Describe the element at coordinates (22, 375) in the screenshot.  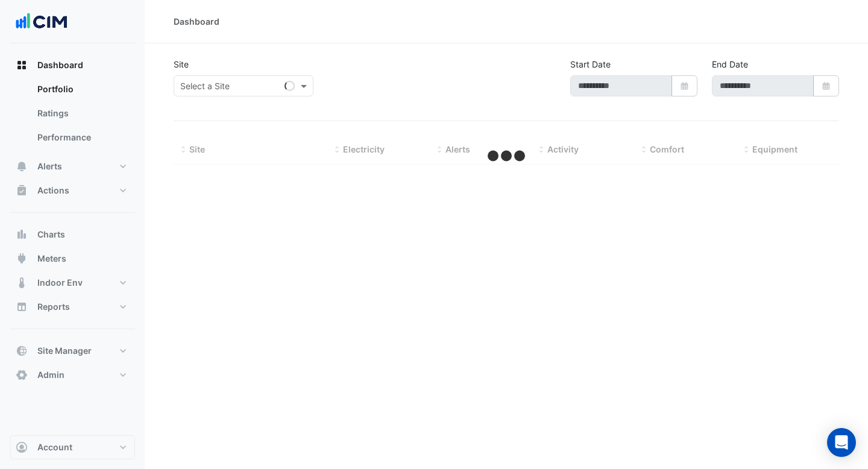
I see `app-icon: Admin` at that location.